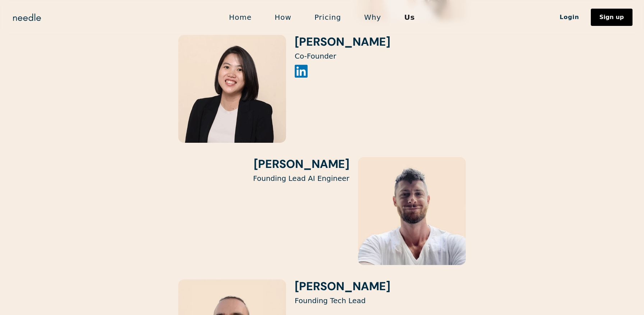 The width and height of the screenshot is (644, 315). Describe the element at coordinates (328, 17) in the screenshot. I see `a: Pricing` at that location.